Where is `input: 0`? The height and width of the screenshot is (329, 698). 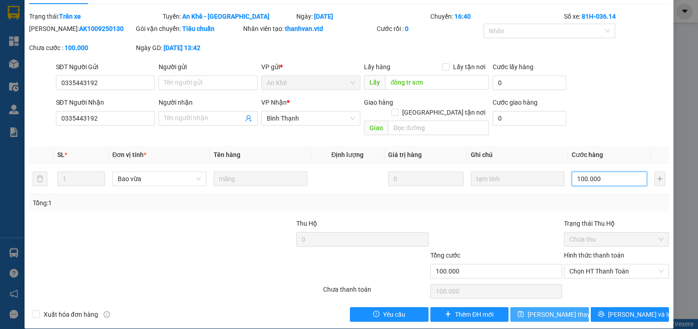 input: 0 is located at coordinates (426, 179).